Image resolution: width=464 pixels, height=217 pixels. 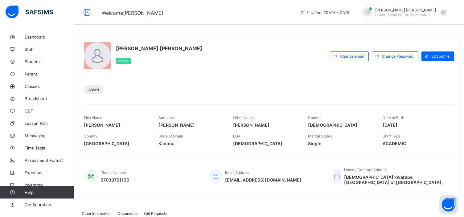 What do you see at coordinates (49, 173) in the screenshot?
I see `span: Expenses` at bounding box center [49, 173].